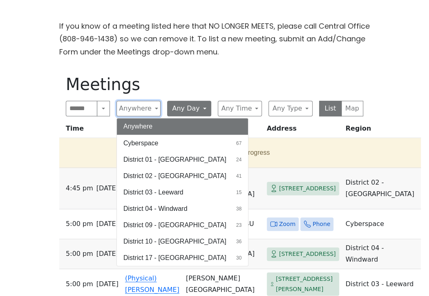 The width and height of the screenshot is (429, 296). Describe the element at coordinates (382, 254) in the screenshot. I see `td: District 04 - Windward` at that location.